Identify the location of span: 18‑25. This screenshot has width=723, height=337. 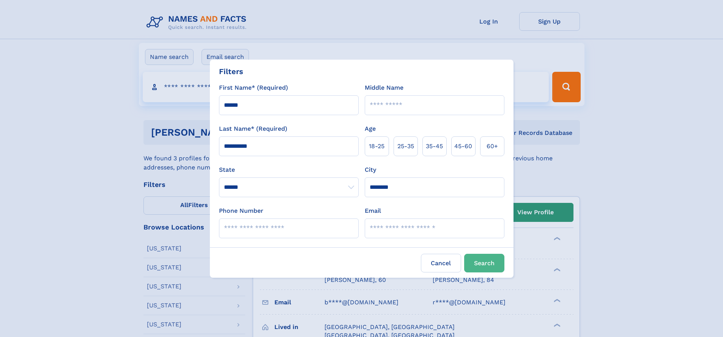
(377, 146).